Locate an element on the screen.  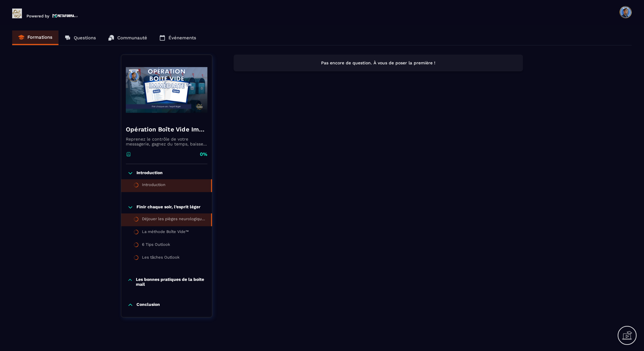
p: Conclusion is located at coordinates (148, 304).